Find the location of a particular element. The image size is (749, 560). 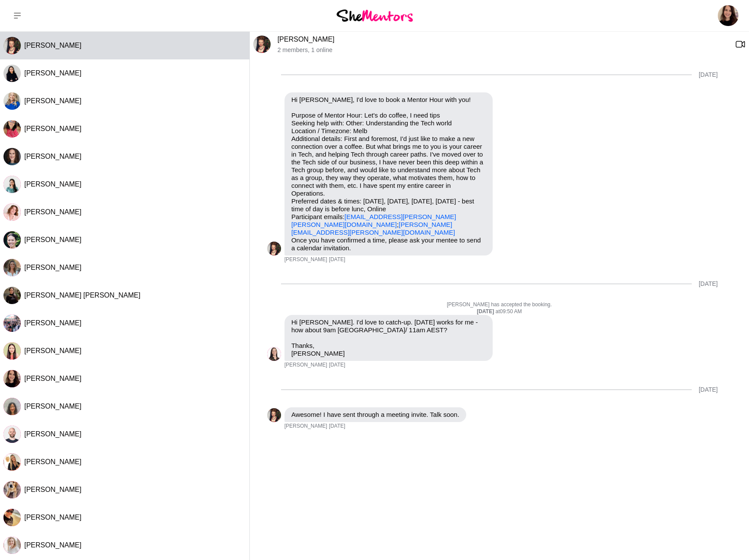

div: at 09:50 AM is located at coordinates (499, 312).